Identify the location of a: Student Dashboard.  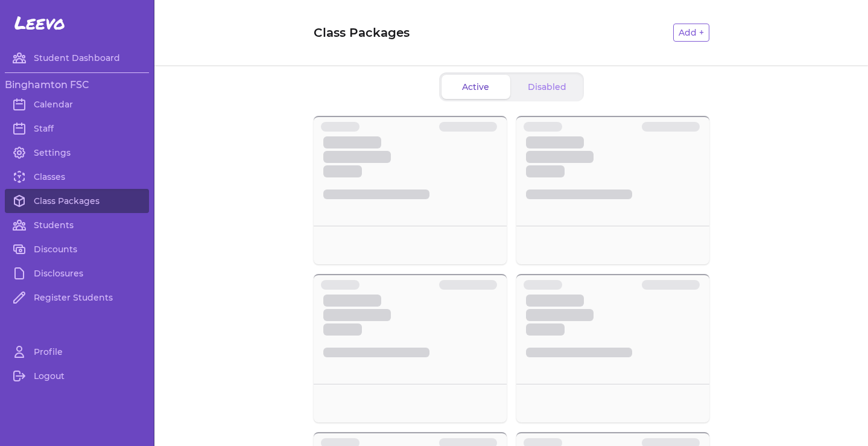
(76, 58).